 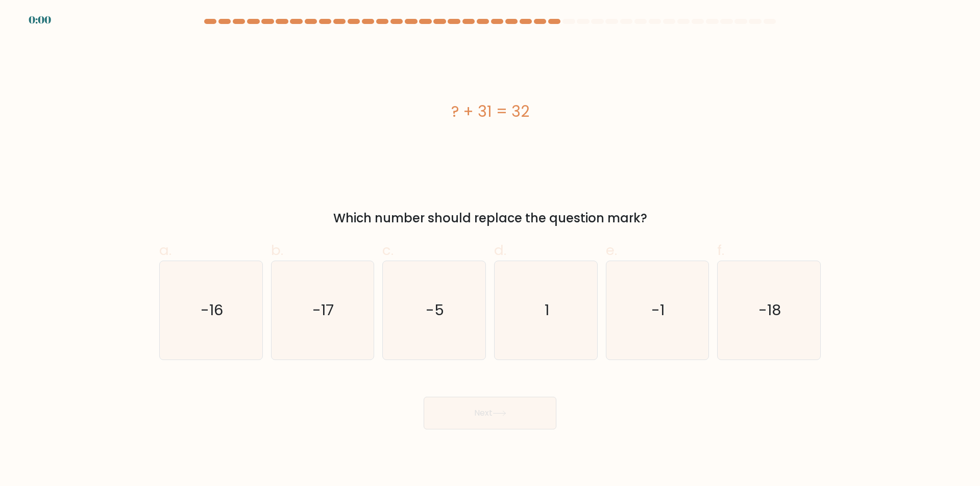 I want to click on text: -5, so click(x=435, y=311).